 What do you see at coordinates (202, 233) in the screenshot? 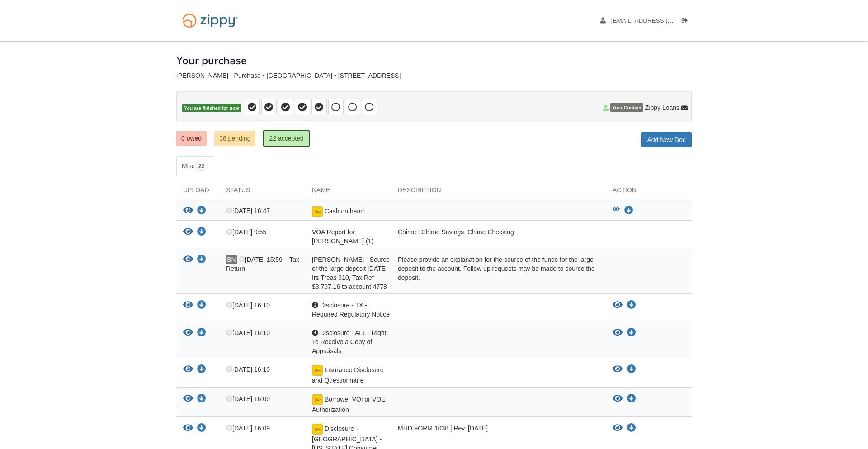
I see `a: Download VOA Report for Brittney Nolan (1)` at bounding box center [202, 233].